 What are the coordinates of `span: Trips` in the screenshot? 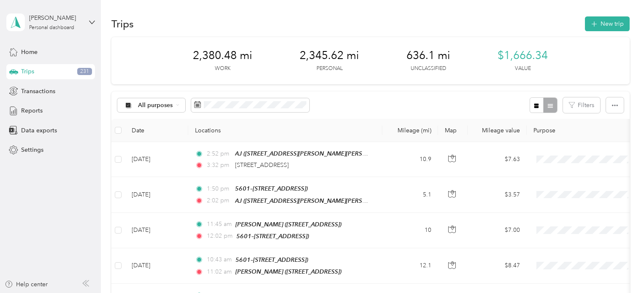 It's located at (28, 71).